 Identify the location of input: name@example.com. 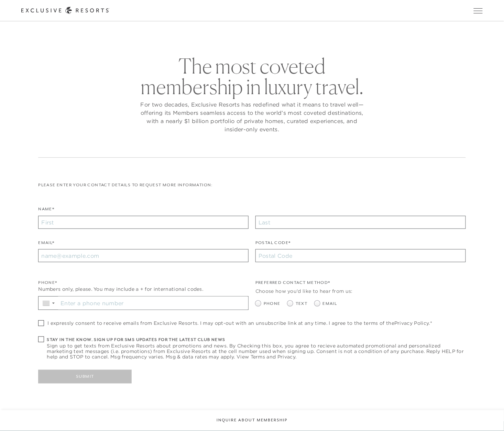
(144, 256).